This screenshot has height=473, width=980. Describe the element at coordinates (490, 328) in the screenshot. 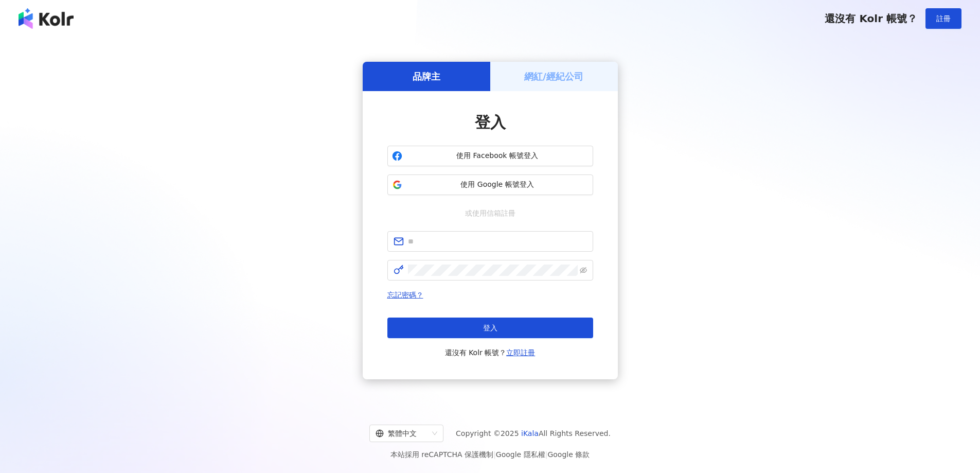

I see `button: 登入` at that location.